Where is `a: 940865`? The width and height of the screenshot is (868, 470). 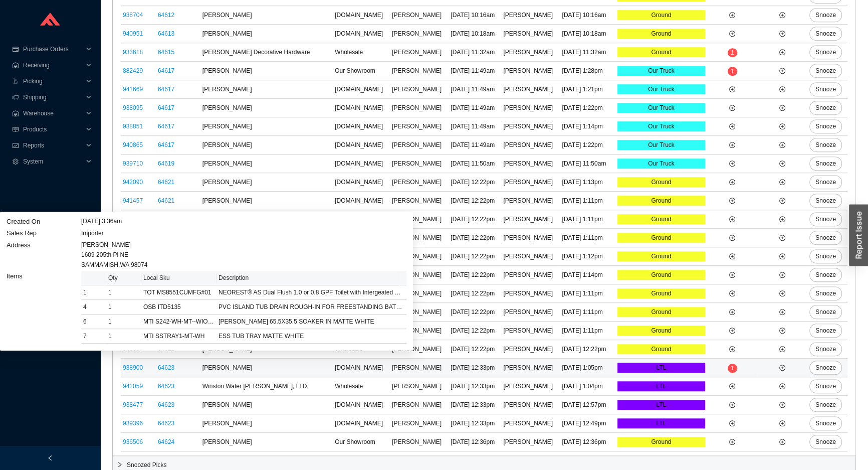
a: 940865 is located at coordinates (133, 145).